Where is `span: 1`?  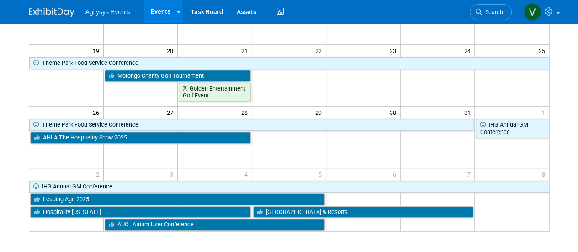 span: 1 is located at coordinates (545, 112).